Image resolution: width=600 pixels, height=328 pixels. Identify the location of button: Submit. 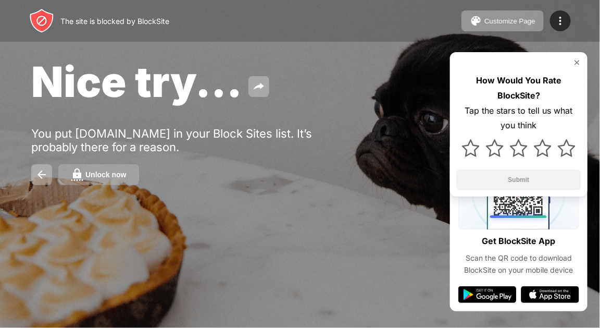
(519, 180).